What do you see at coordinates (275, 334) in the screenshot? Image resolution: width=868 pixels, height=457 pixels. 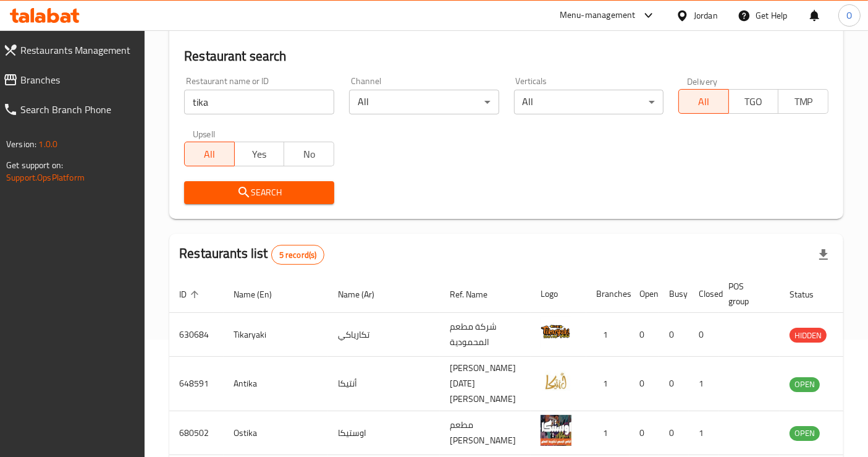 I see `td: Tikaryaki` at bounding box center [275, 334].